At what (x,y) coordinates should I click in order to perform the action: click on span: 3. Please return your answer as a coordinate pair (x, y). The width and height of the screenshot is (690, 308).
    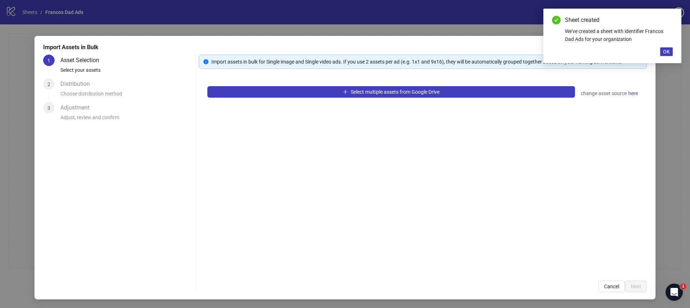
    Looking at the image, I should click on (49, 108).